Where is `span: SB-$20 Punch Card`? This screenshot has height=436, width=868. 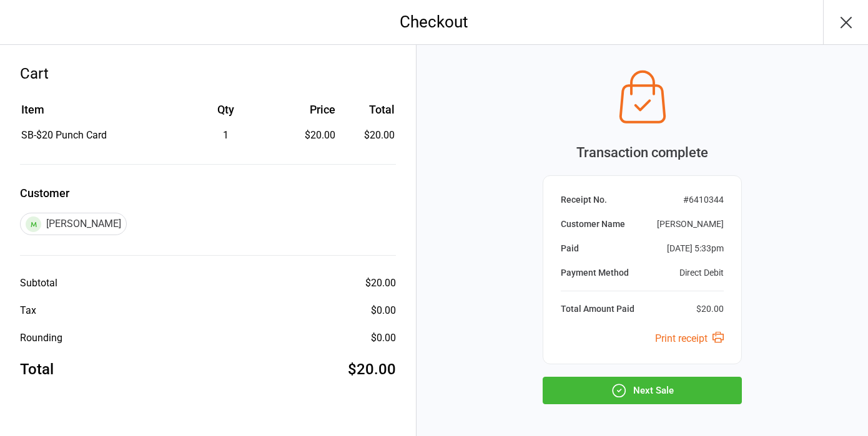
span: SB-$20 Punch Card is located at coordinates (64, 135).